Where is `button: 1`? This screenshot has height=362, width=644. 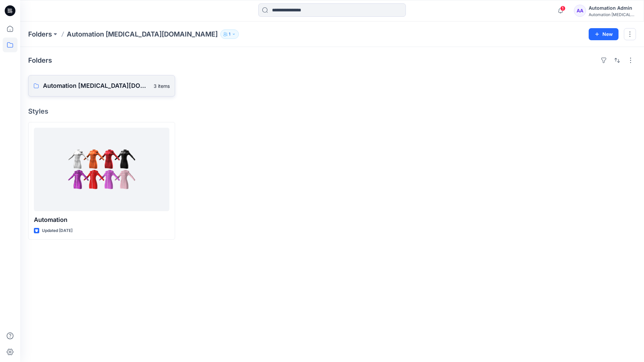
button: 1 is located at coordinates (229, 34).